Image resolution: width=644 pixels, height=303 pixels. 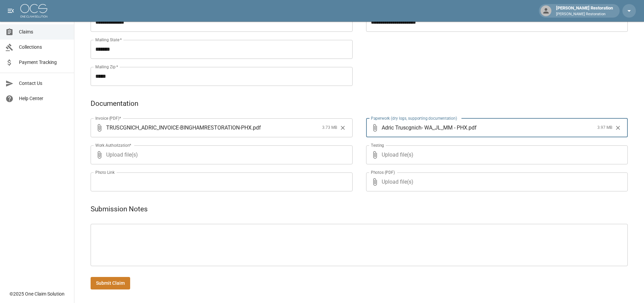 What do you see at coordinates (105, 172) in the screenshot?
I see `label: Photo Link` at bounding box center [105, 172].